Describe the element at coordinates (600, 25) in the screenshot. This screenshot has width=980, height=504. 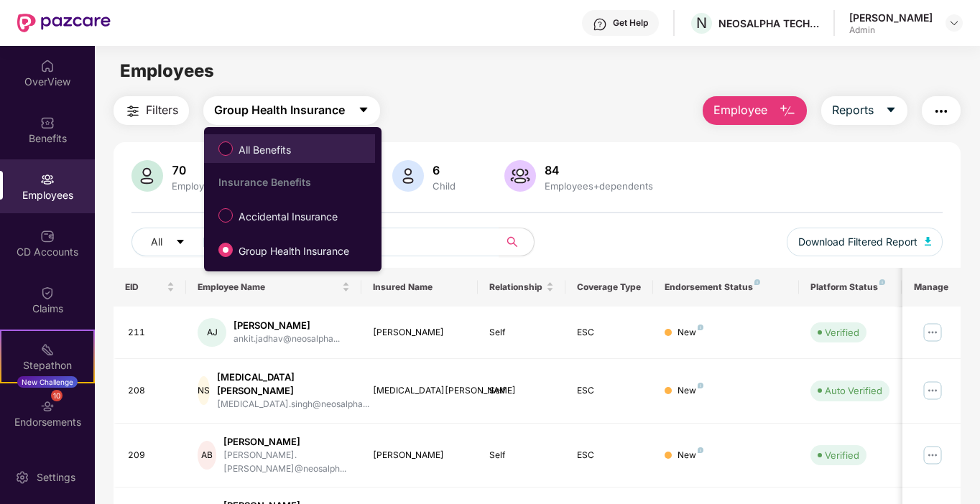
I see `img: svg+xml;base64,PHN2ZyBpZD0iSGVscC0zMngzMiIgeG1sbnM9Imh0dHA6Ly93d3cudzMub3JnLzIwMDAvc3ZnIiB3aWR0aD...` at that location.